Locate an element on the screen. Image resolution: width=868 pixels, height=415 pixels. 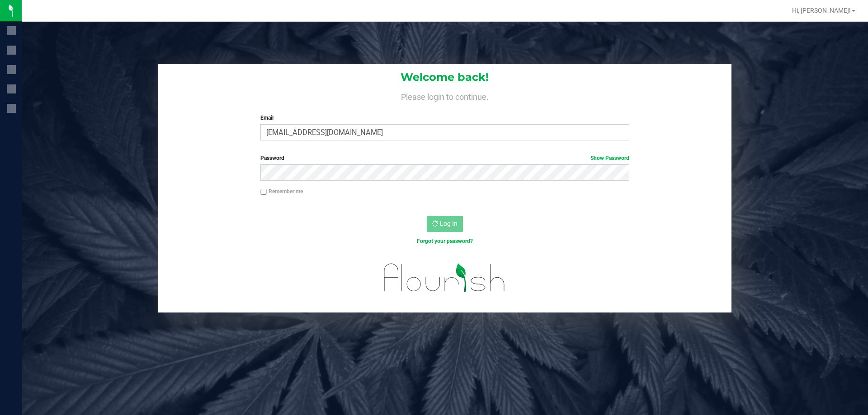
a: Forgot your password? is located at coordinates (444, 241).